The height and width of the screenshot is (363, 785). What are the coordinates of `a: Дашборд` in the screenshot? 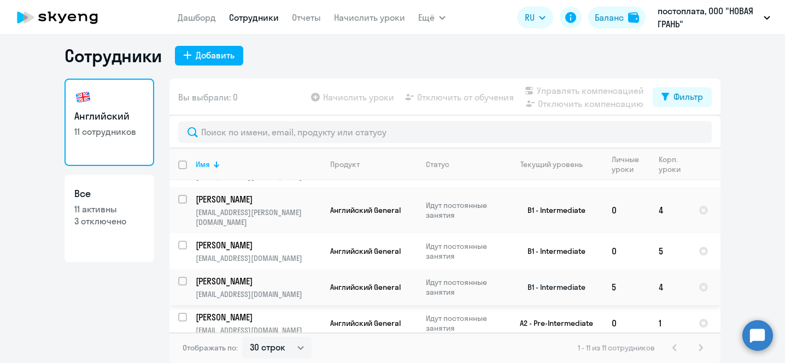 It's located at (197, 17).